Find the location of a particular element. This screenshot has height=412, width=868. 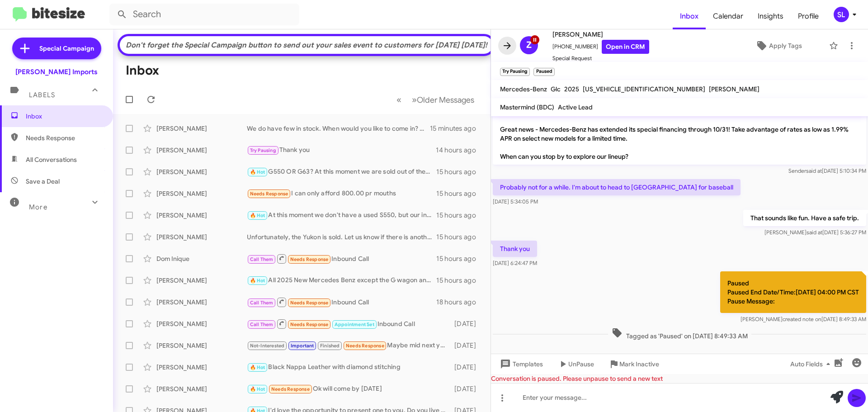

span: Finished is located at coordinates (330, 346).